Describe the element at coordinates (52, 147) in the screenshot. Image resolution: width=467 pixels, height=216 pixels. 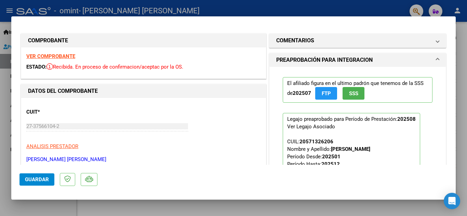
I see `span: ANALISIS PRESTADOR` at that location.